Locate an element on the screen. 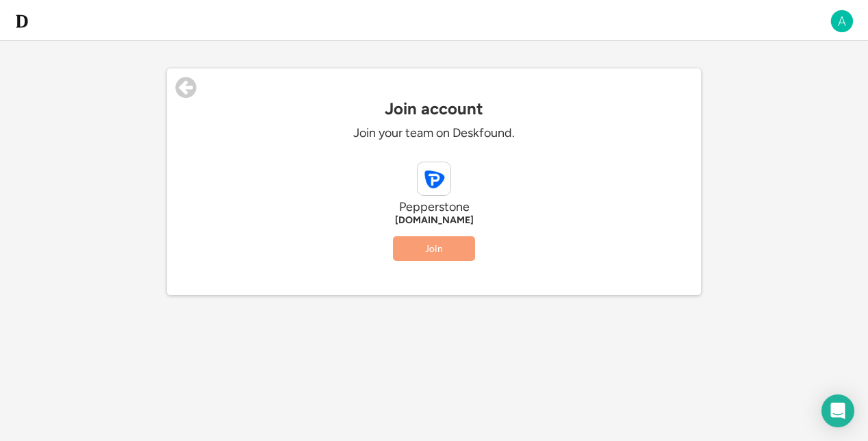  img: d-whitebg.png is located at coordinates (22, 21).